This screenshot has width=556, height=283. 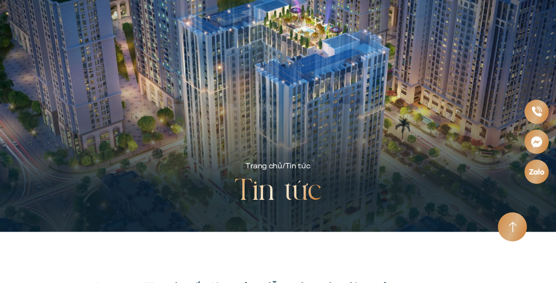 What do you see at coordinates (264, 166) in the screenshot?
I see `a: Trang chủ` at bounding box center [264, 166].